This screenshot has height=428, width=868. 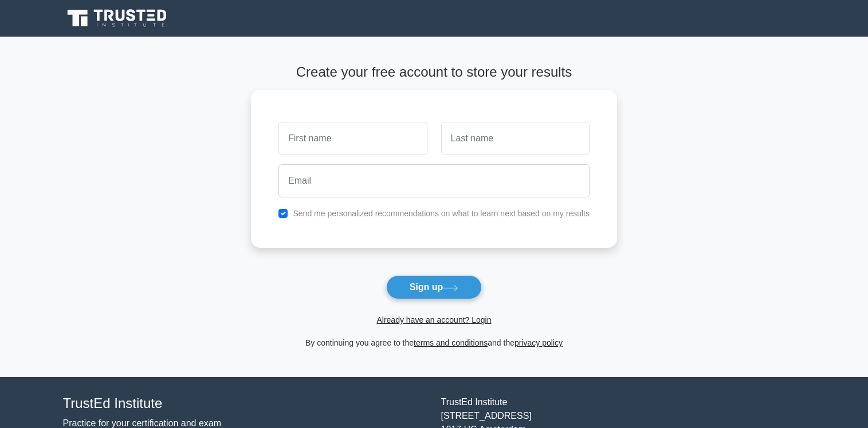 What do you see at coordinates (451, 343) in the screenshot?
I see `a: terms and conditions` at bounding box center [451, 343].